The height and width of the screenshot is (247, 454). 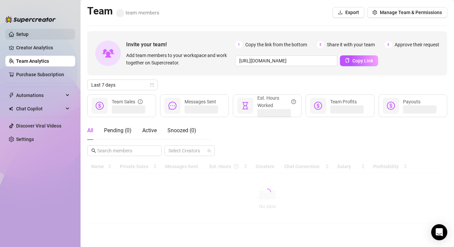 What do you see at coordinates (239, 45) in the screenshot?
I see `span: 1` at bounding box center [239, 45].